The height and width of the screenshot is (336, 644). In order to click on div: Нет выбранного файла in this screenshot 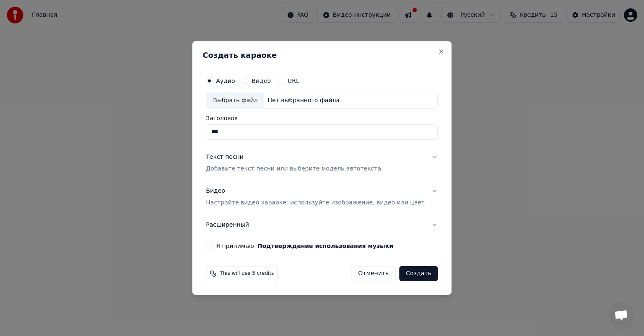, I will do `click(304, 101)`.